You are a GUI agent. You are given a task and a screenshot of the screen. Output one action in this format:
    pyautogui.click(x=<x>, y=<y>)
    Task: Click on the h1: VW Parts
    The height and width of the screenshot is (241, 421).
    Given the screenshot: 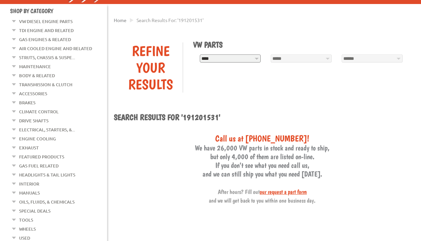 What is the action you would take?
    pyautogui.click(x=299, y=44)
    